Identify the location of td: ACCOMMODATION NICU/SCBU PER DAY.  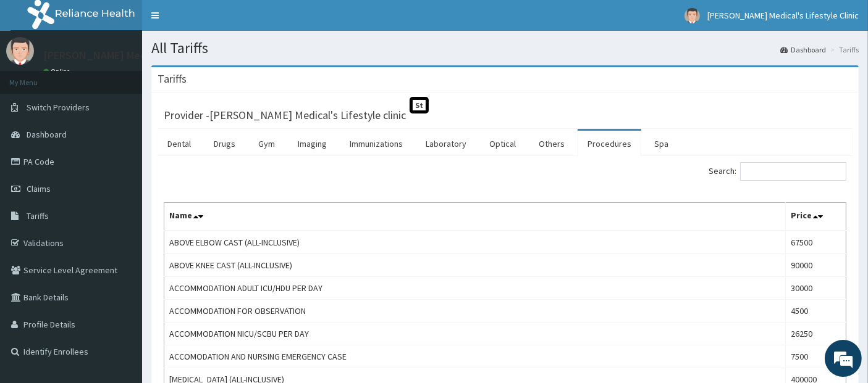
(475, 333).